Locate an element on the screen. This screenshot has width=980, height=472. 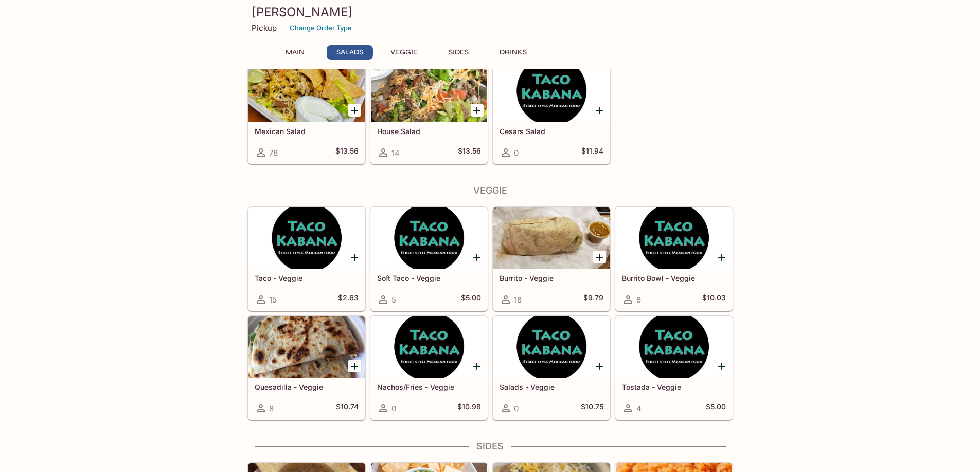
a: Burrito Bowl - Veggie8$10.03 is located at coordinates (674, 259).